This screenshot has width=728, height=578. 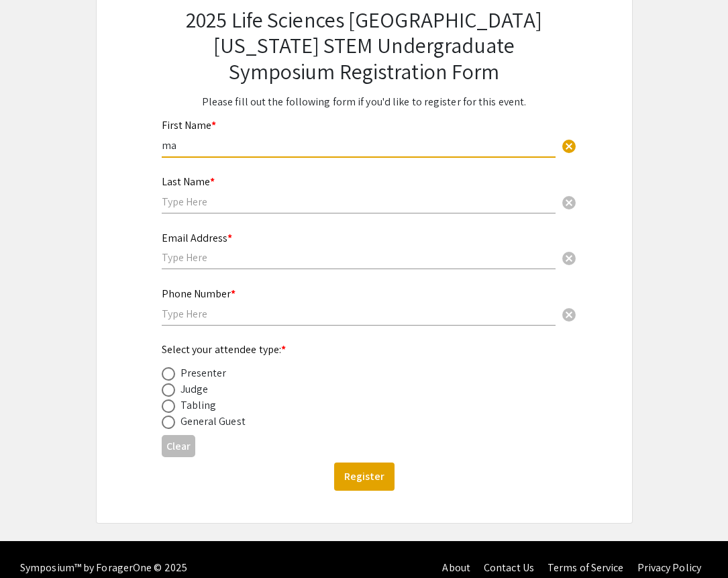 What do you see at coordinates (508, 567) in the screenshot?
I see `a: Contact Us` at bounding box center [508, 567].